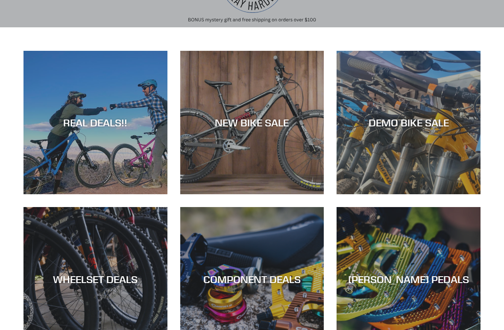 The width and height of the screenshot is (504, 330). Describe the element at coordinates (409, 123) in the screenshot. I see `a: DEMO BIKE SALE` at that location.